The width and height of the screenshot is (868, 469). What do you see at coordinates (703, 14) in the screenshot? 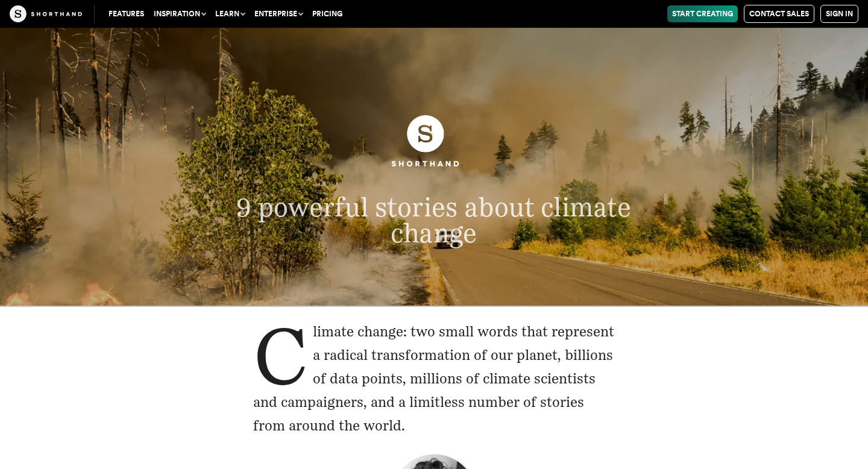
I see `a: Start Creating` at bounding box center [703, 14].